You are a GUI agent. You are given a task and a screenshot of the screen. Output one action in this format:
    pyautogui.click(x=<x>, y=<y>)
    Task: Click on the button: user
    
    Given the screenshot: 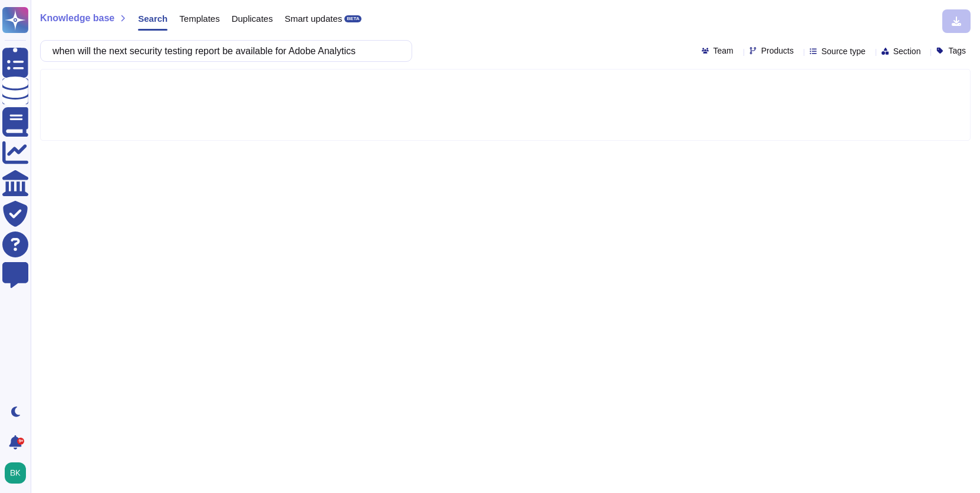 What is the action you would take?
    pyautogui.click(x=18, y=473)
    